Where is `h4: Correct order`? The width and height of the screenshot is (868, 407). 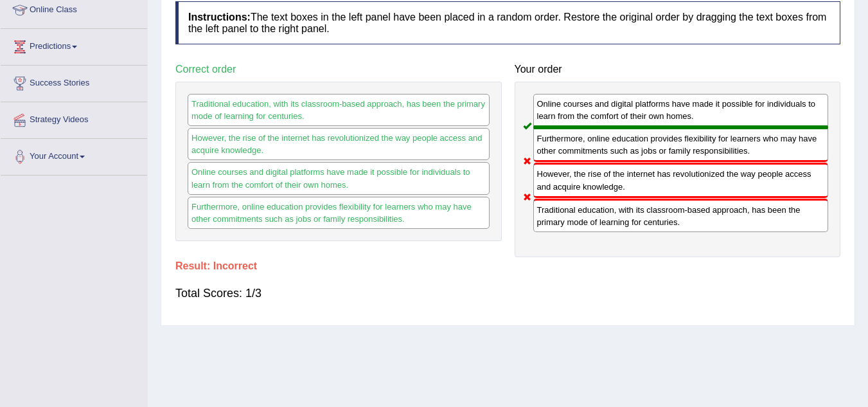 h4: Correct order is located at coordinates (338, 70).